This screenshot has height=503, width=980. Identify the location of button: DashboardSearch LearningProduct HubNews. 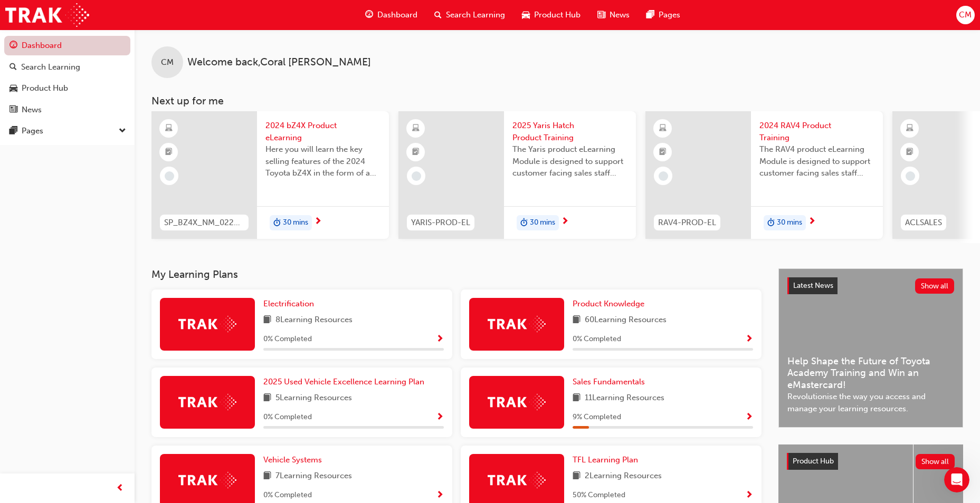
(67, 78).